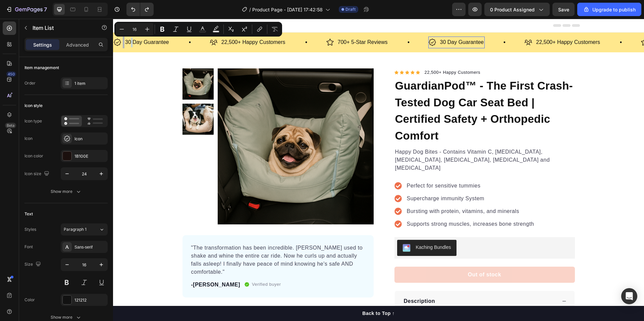 The width and height of the screenshot is (644, 321). Describe the element at coordinates (29, 300) in the screenshot. I see `div: Color` at that location.